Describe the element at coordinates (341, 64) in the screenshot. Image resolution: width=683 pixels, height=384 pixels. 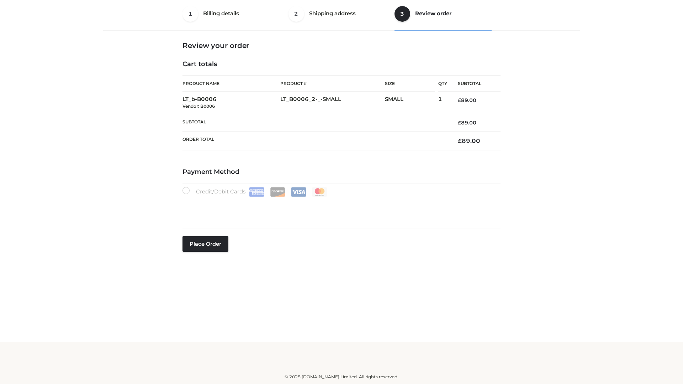
I see `h4: Cart totals` at that location.